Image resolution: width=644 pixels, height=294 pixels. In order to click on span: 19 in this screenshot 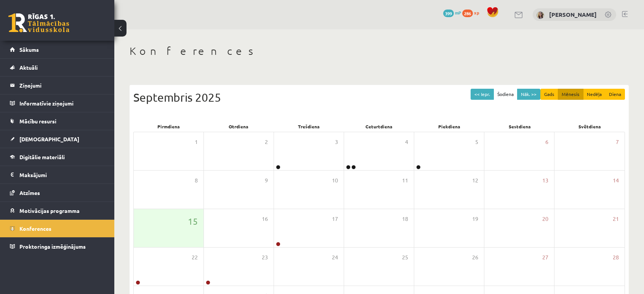, I will do `click(475, 219)`.